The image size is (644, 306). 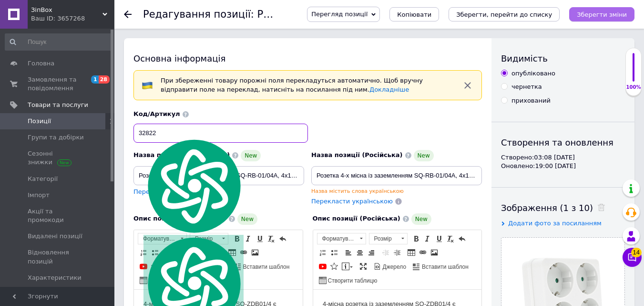 I want to click on span: 28, so click(x=104, y=80).